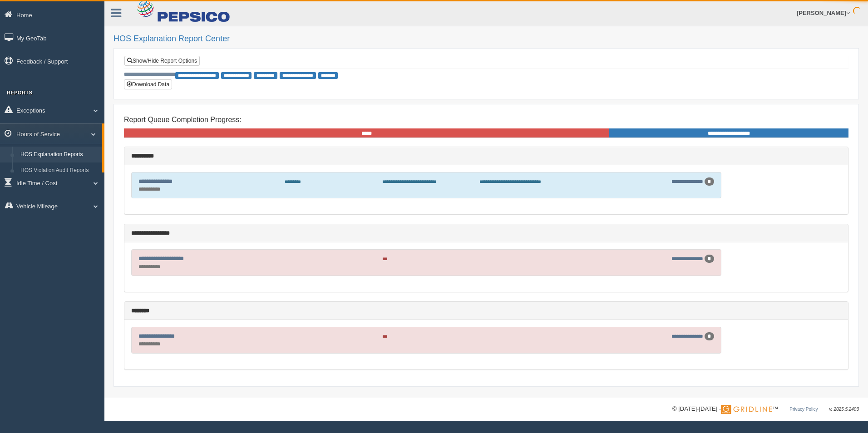  Describe the element at coordinates (486, 120) in the screenshot. I see `h4: Report Queue Completion Progress:` at that location.